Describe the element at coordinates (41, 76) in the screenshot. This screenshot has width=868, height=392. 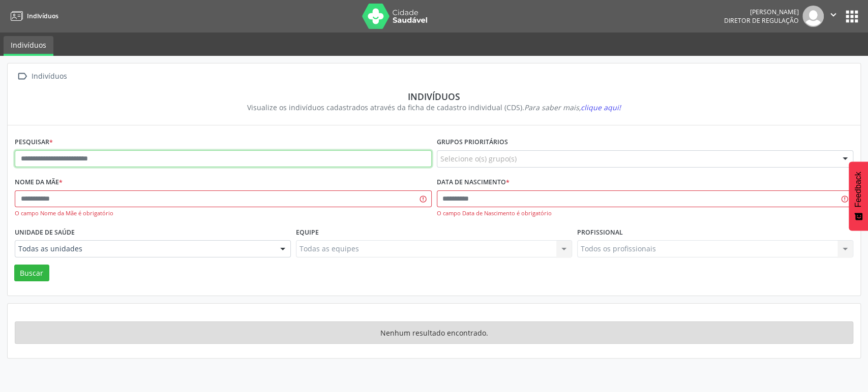
I see `a:  Indivíduos` at that location.